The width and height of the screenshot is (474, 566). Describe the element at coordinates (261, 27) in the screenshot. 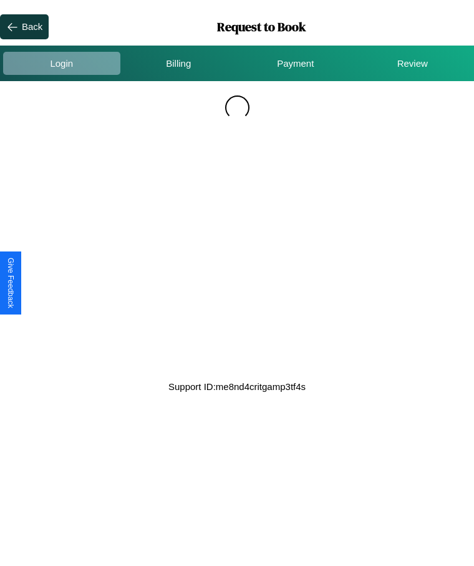

I see `h1: Request to Book` at that location.